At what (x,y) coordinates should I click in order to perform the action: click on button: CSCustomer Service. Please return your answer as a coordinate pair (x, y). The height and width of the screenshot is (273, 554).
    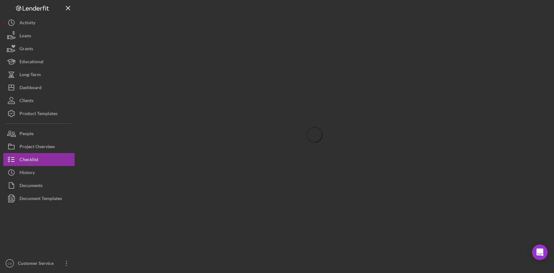
    Looking at the image, I should click on (39, 263).